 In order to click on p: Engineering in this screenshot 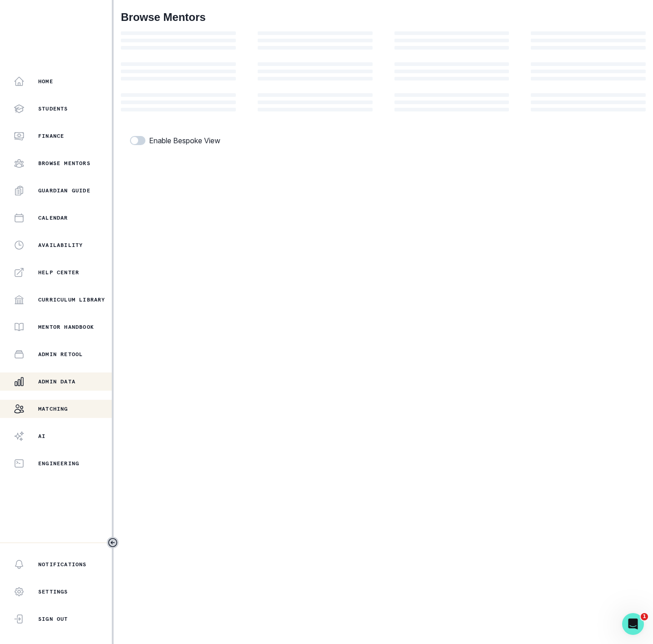, I will do `click(58, 463)`.